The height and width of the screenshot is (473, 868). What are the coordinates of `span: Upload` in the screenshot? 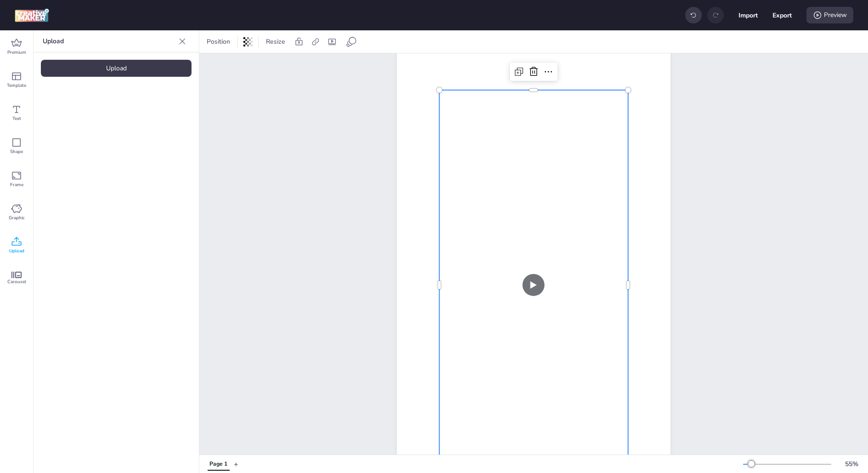 It's located at (17, 251).